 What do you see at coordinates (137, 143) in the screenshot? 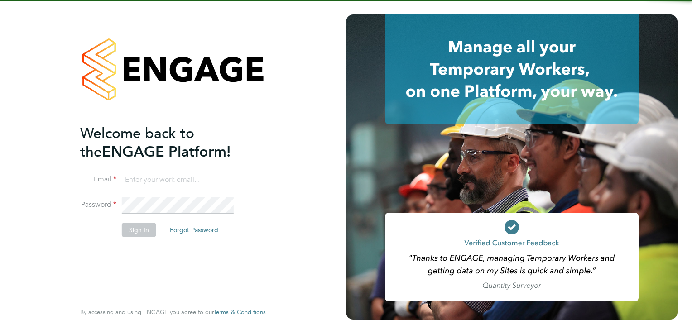
I see `span: Welcome back to the` at bounding box center [137, 143].